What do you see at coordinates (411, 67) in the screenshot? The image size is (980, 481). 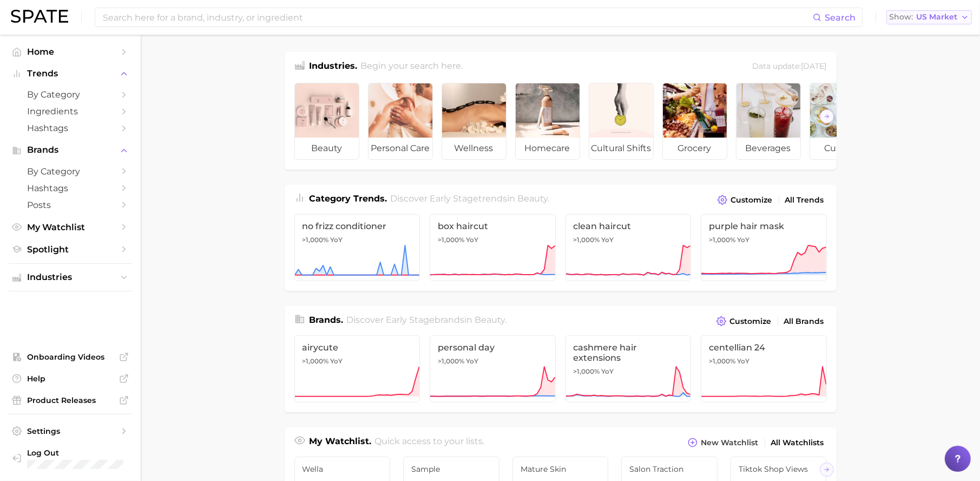 I see `h2: Begin your search here.` at bounding box center [411, 67].